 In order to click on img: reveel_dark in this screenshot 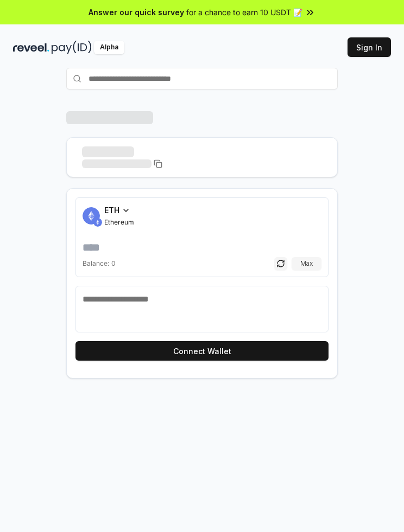, I will do `click(31, 47)`.